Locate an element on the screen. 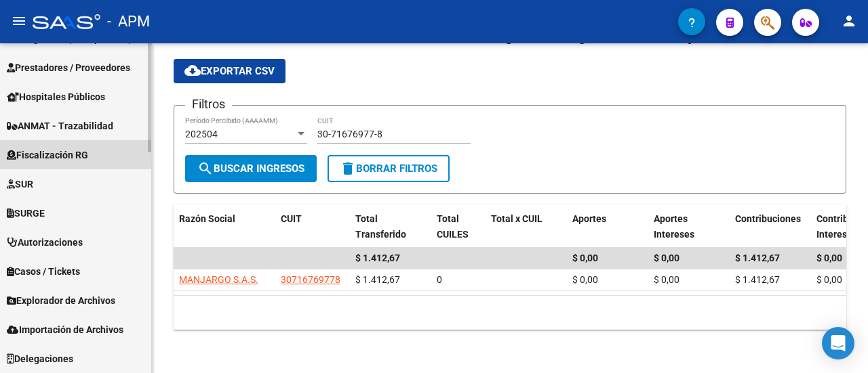 The width and height of the screenshot is (868, 373). datatable-header-cell: Total Transferido is located at coordinates (390, 227).